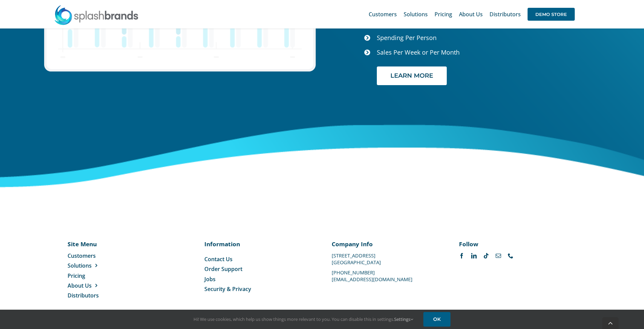  I want to click on p: Site Menu, so click(102, 244).